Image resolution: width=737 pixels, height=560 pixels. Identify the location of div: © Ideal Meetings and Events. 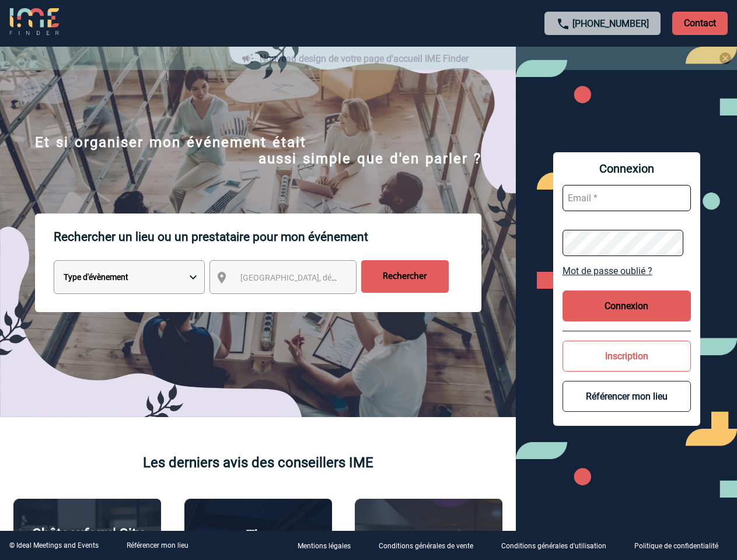
(54, 545).